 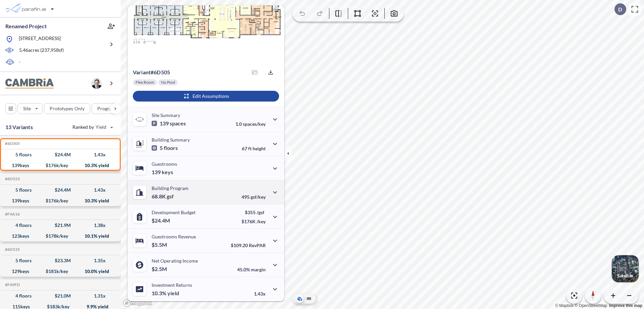 I want to click on span: Variant, so click(x=142, y=72).